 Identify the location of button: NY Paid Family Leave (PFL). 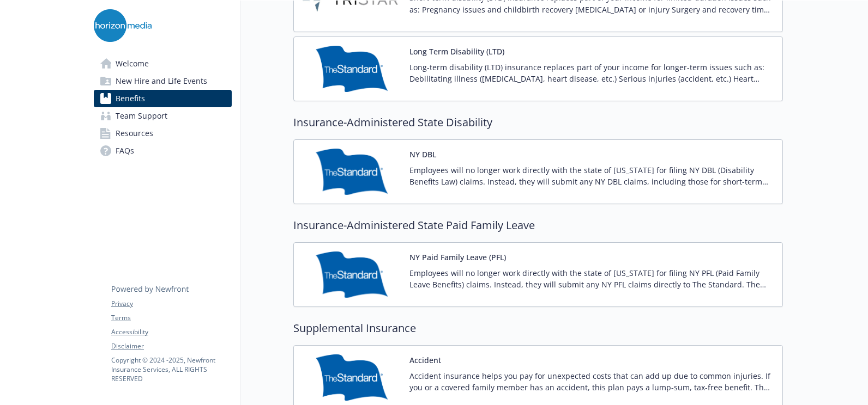
(457, 257).